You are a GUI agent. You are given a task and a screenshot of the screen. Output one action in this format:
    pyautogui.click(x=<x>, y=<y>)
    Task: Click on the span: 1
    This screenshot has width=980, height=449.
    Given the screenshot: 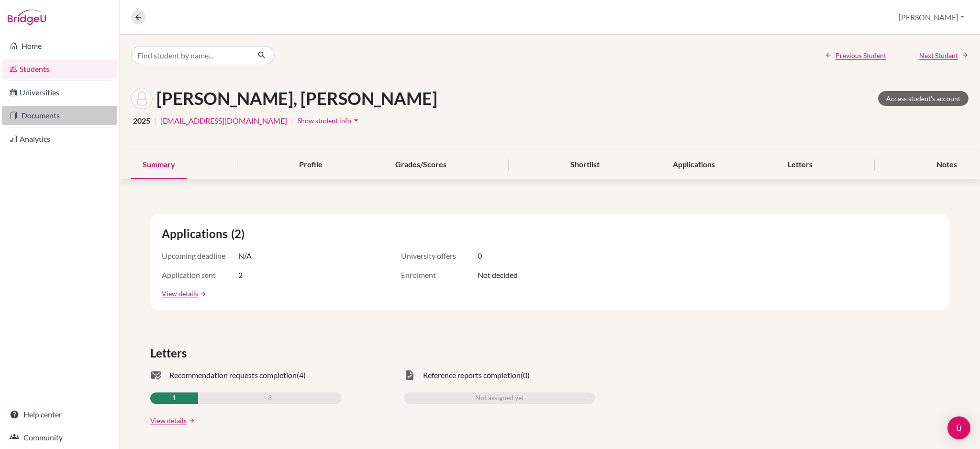 What is the action you would take?
    pyautogui.click(x=174, y=398)
    